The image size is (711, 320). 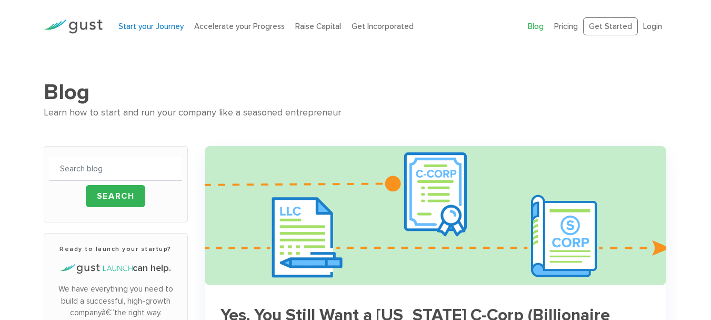 What do you see at coordinates (318, 26) in the screenshot?
I see `a: Raise Capital` at bounding box center [318, 26].